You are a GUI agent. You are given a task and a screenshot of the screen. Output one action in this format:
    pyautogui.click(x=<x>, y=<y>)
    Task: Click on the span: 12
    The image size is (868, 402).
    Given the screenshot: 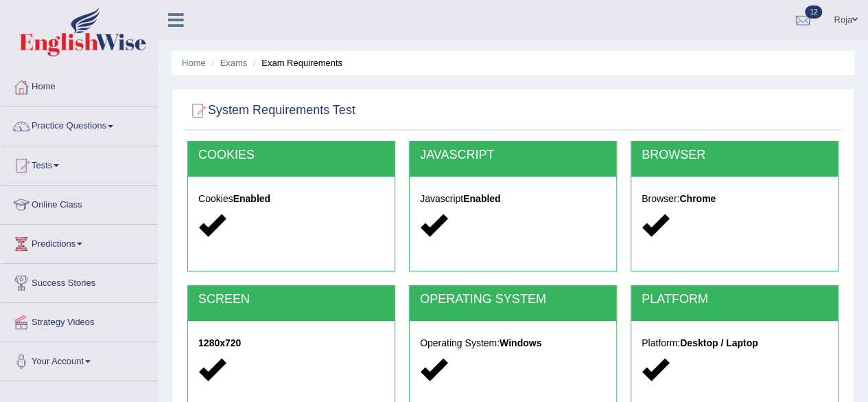 What is the action you would take?
    pyautogui.click(x=813, y=11)
    